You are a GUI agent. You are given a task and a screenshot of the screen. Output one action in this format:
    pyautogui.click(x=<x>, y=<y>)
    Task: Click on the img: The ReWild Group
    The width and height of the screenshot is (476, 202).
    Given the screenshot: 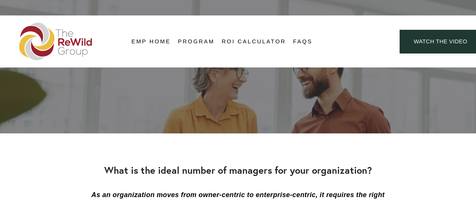 What is the action you would take?
    pyautogui.click(x=56, y=41)
    